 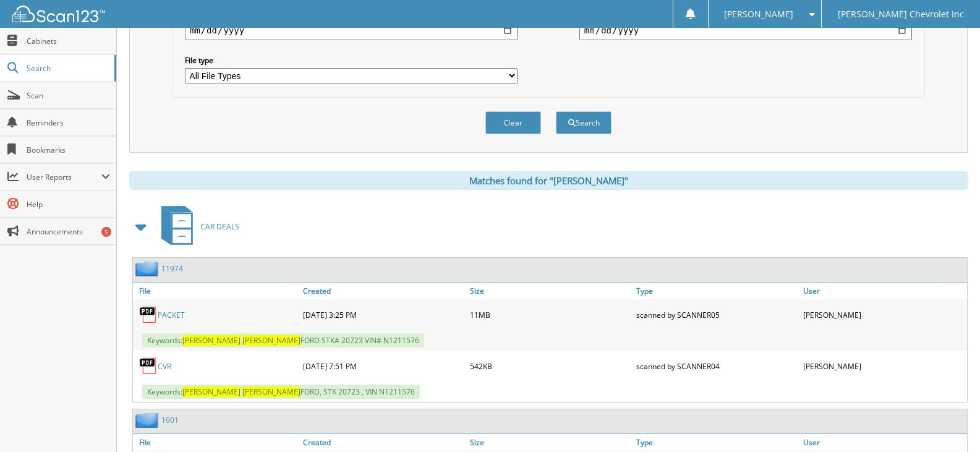 I want to click on span: Help, so click(x=68, y=204).